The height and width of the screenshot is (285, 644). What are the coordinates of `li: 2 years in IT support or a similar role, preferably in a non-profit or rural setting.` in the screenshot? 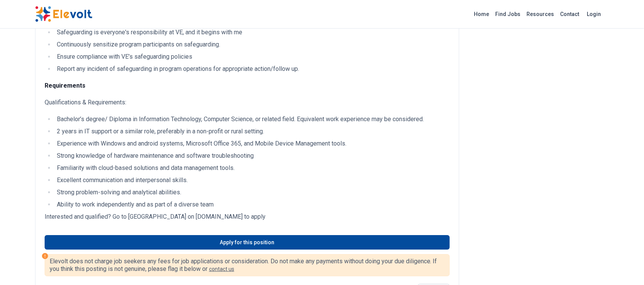 It's located at (252, 131).